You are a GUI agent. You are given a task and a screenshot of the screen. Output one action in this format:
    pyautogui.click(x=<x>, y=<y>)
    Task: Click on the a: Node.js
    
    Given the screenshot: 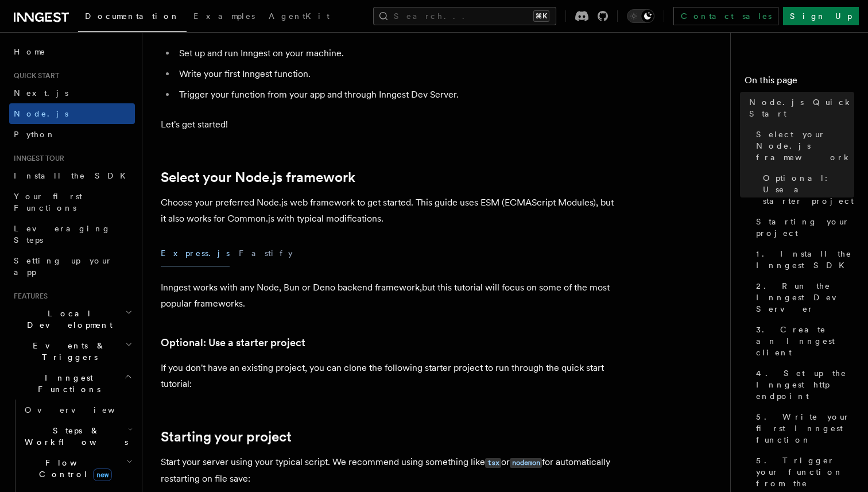 What is the action you would take?
    pyautogui.click(x=72, y=114)
    